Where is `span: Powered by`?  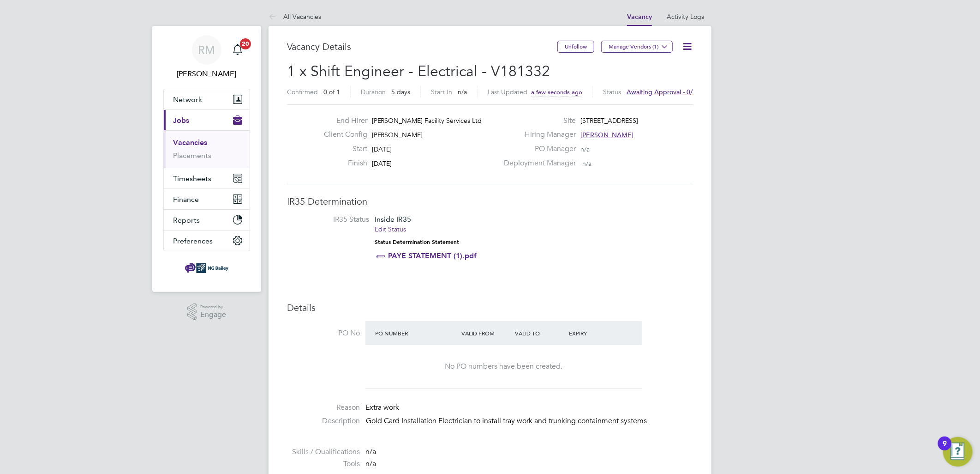 span: Powered by is located at coordinates (213, 307).